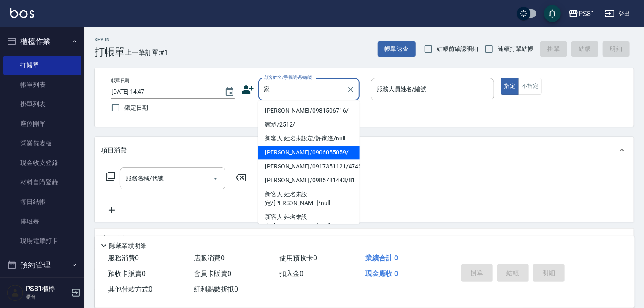  I want to click on button: save, so click(552, 14).